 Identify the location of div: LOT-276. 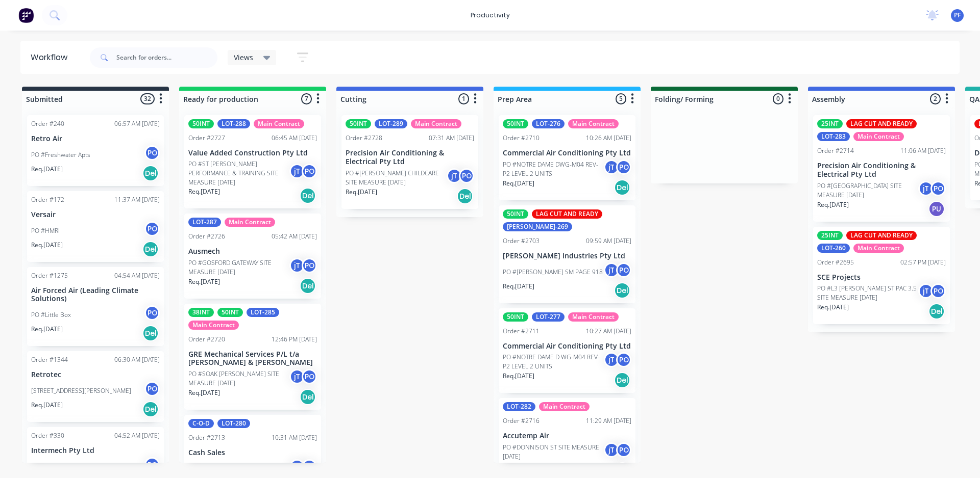
(548, 124).